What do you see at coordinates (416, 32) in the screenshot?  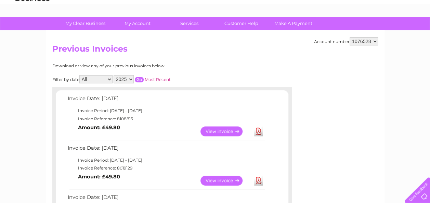 I see `a: Log out` at bounding box center [416, 32].